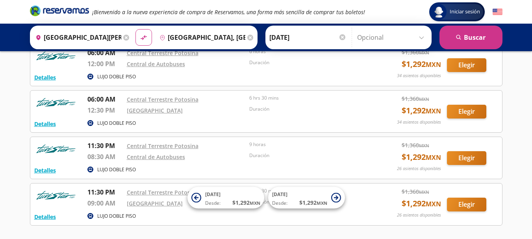 This screenshot has height=239, width=532. I want to click on p: 09:00 AM, so click(105, 203).